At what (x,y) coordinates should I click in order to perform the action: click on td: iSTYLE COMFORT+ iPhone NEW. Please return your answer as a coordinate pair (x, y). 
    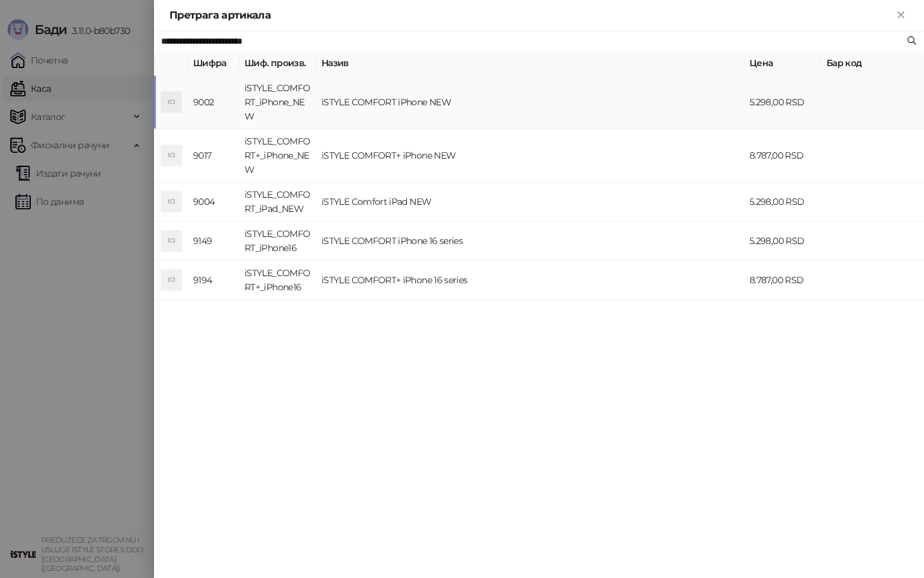
    Looking at the image, I should click on (531, 156).